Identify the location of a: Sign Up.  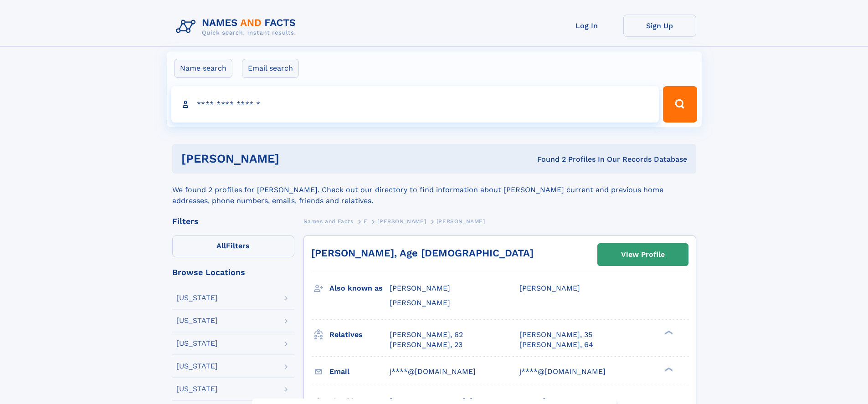
(660, 26).